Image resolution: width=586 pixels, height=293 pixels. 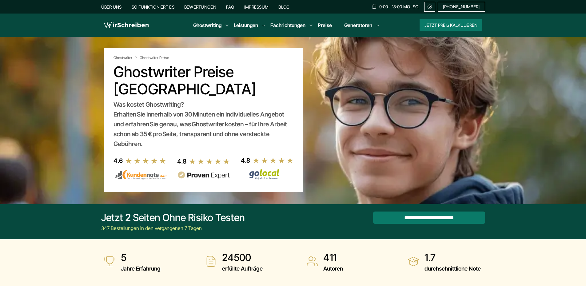 I want to click on a: Leistungen, so click(x=246, y=25).